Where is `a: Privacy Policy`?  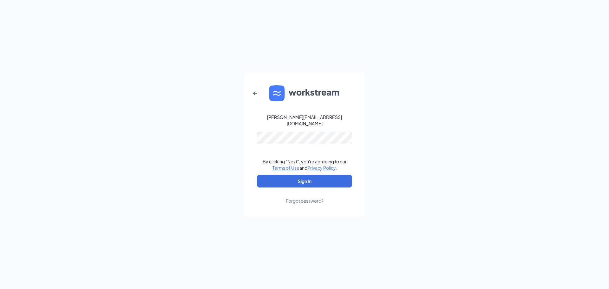 a: Privacy Policy is located at coordinates (321, 168).